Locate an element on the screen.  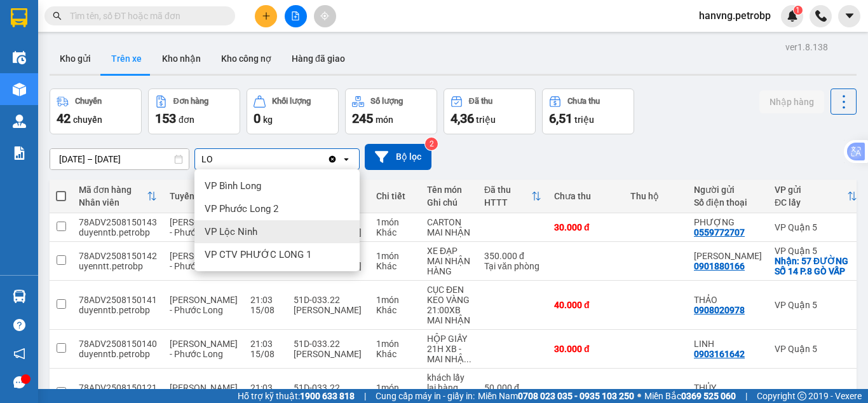
span: Miền Bắc is located at coordinates (690, 396).